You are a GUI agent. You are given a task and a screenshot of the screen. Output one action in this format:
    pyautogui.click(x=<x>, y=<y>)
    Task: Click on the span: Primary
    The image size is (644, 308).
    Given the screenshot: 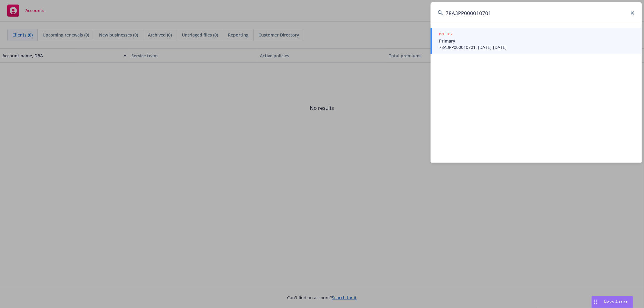 What is the action you would take?
    pyautogui.click(x=537, y=41)
    